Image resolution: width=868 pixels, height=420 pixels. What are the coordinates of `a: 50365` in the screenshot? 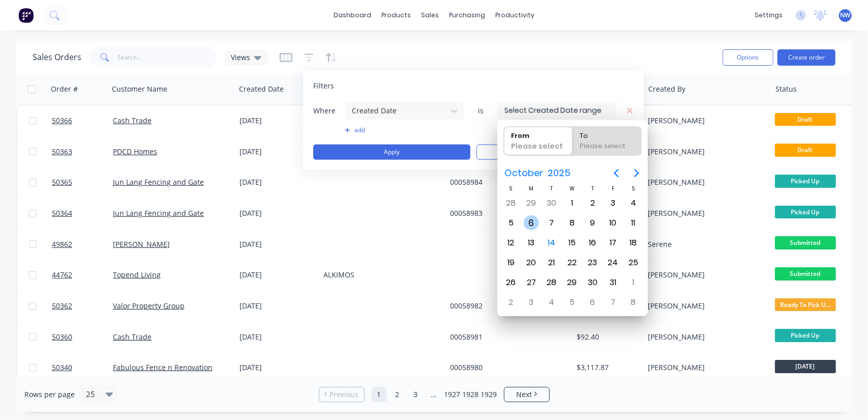 It's located at (83, 182).